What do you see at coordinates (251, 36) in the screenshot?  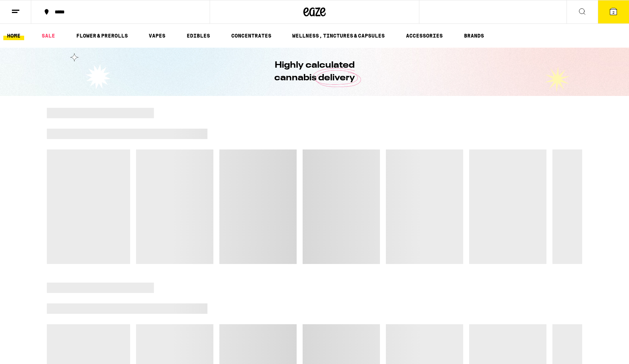 I see `a: CONCENTRATES` at bounding box center [251, 36].